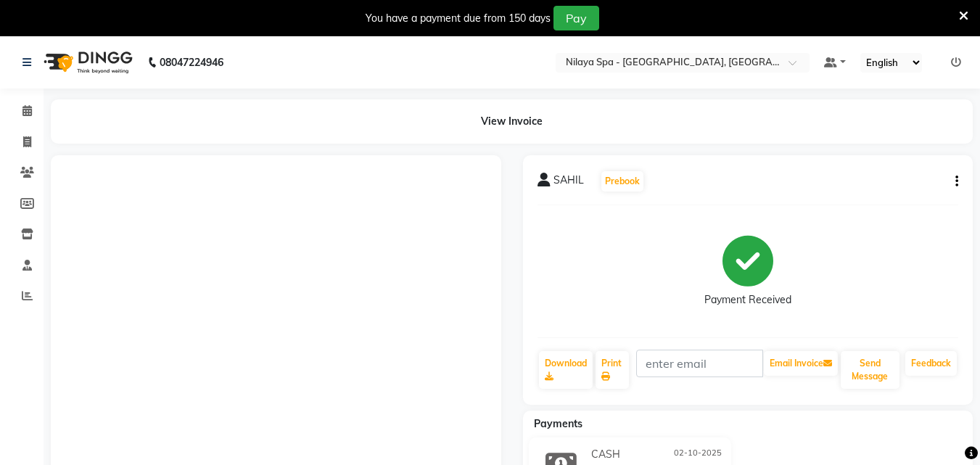  I want to click on input: enter email, so click(699, 363).